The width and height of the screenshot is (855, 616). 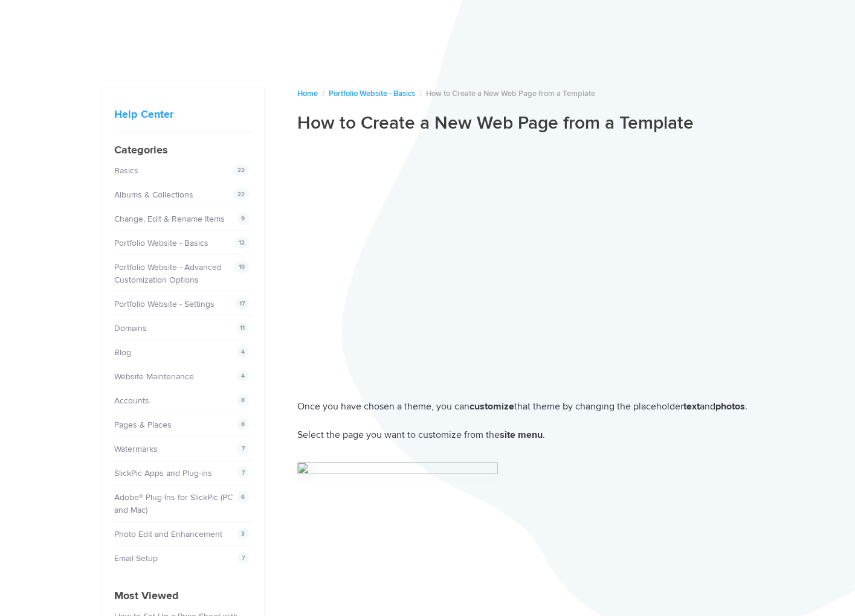 What do you see at coordinates (169, 218) in the screenshot?
I see `a: Change, Edit & Rename Items` at bounding box center [169, 218].